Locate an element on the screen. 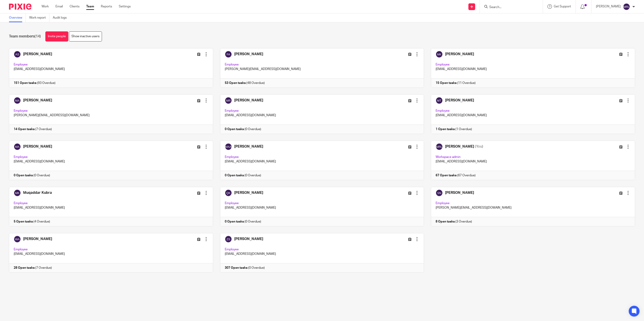  a: Work report is located at coordinates (39, 18).